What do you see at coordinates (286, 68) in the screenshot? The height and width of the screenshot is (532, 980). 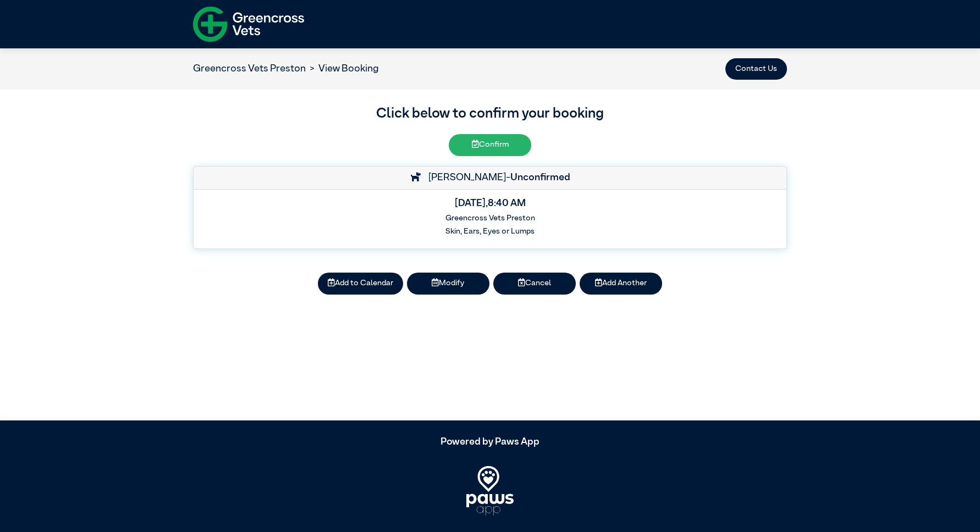 I see `nav: breadcrumb` at bounding box center [286, 68].